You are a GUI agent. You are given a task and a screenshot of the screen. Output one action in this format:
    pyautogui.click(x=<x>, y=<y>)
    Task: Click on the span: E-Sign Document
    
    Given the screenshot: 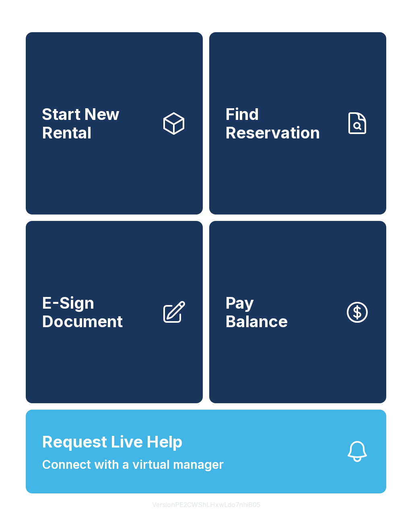 What is the action you would take?
    pyautogui.click(x=98, y=312)
    